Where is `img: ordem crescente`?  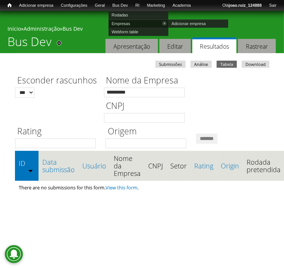
img: ordem crescente is located at coordinates (30, 170).